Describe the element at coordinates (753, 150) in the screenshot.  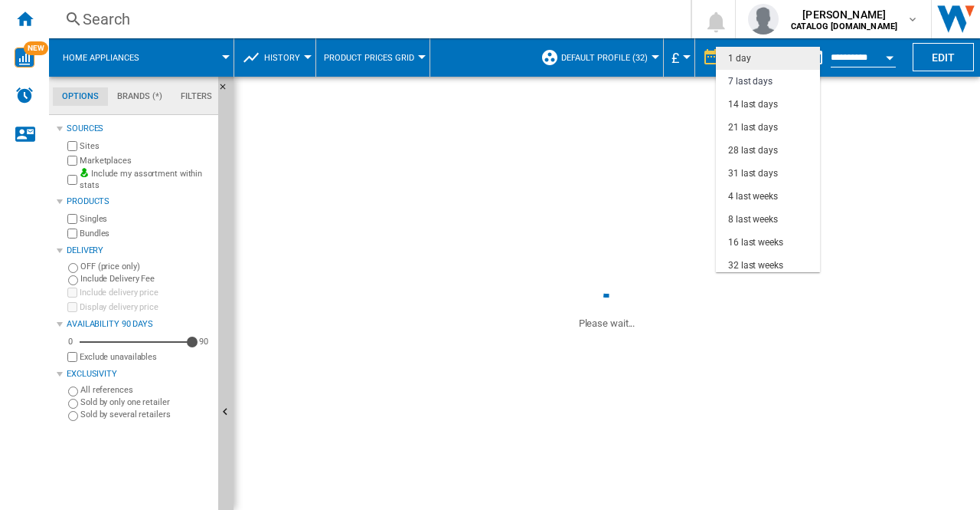
I see `div: 28 last days` at that location.